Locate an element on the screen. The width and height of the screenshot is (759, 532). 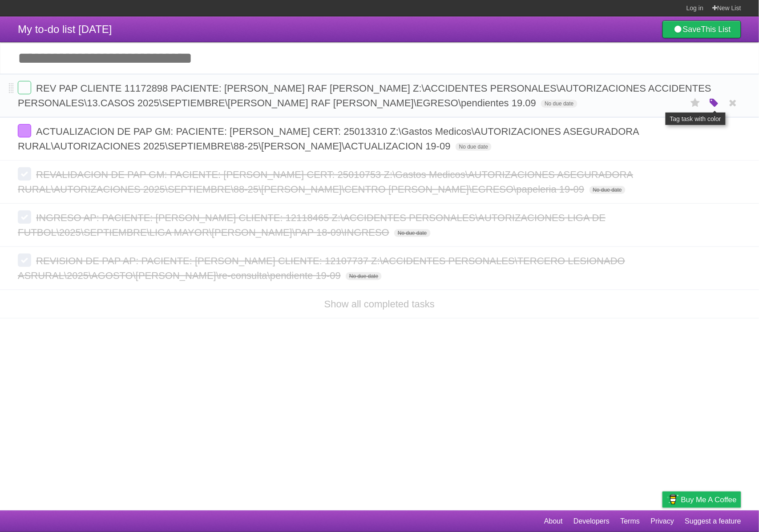
a: About is located at coordinates (554, 522).